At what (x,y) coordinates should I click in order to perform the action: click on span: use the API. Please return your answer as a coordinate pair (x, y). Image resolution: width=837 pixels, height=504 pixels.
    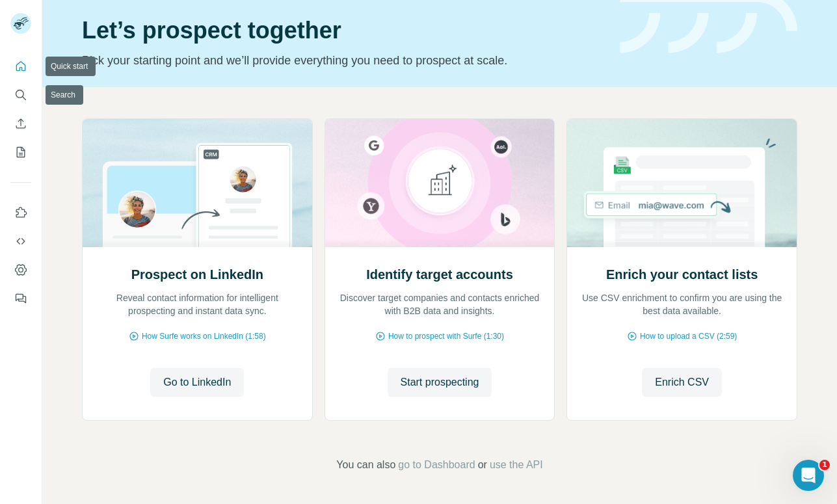
    Looking at the image, I should click on (516, 465).